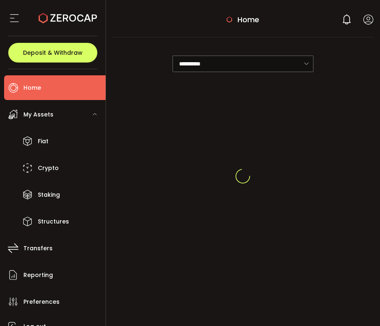  I want to click on span: Deposit & Withdraw, so click(53, 53).